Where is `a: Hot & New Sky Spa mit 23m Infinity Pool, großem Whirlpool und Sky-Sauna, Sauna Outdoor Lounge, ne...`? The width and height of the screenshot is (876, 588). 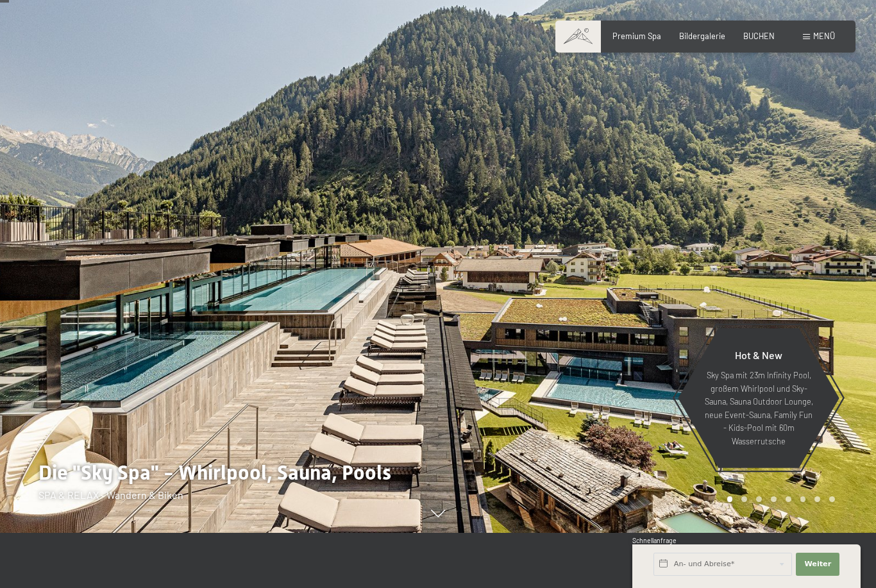
a: Hot & New Sky Spa mit 23m Infinity Pool, großem Whirlpool und Sky-Sauna, Sauna Outdoor Lounge, ne... is located at coordinates (759, 399).